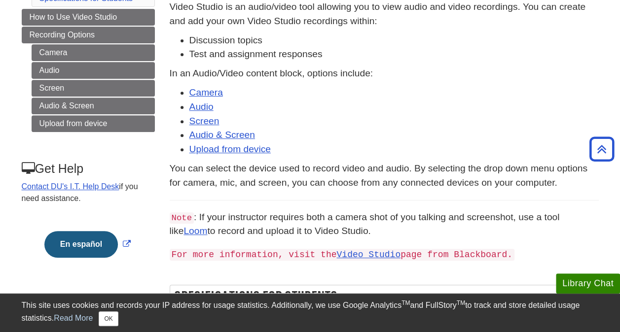  Describe the element at coordinates (70, 186) in the screenshot. I see `a: Contact DU's I.T. Help Desk` at that location.